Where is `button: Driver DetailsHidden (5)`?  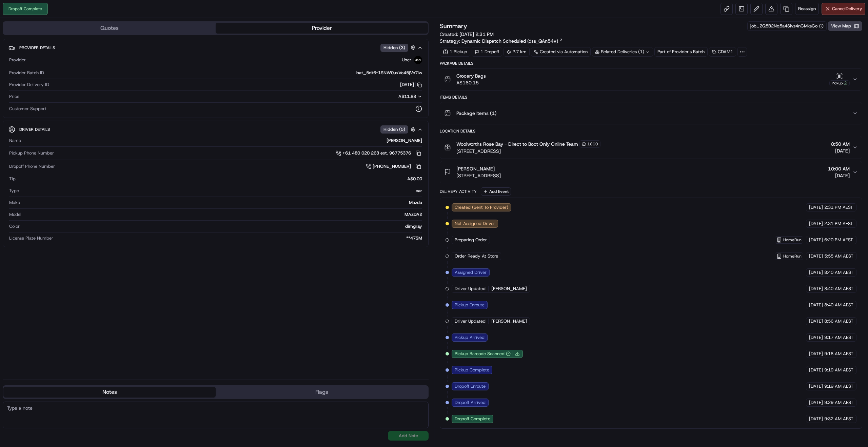
button: Driver DetailsHidden (5) is located at coordinates (215, 129).